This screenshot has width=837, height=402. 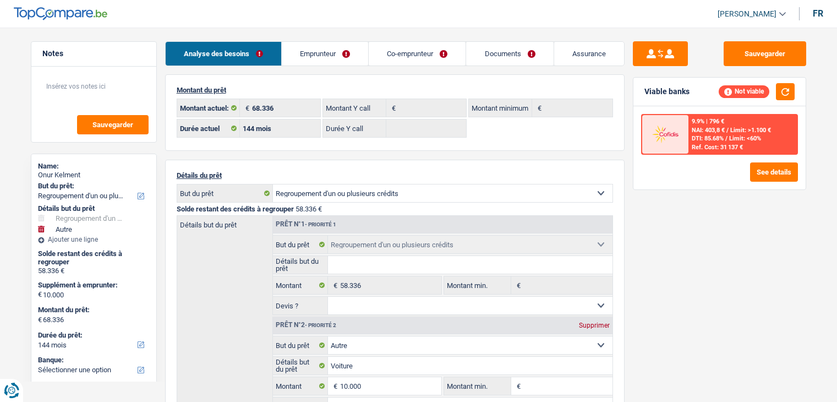 What do you see at coordinates (395, 175) in the screenshot?
I see `p: Détails du prêt` at bounding box center [395, 175].